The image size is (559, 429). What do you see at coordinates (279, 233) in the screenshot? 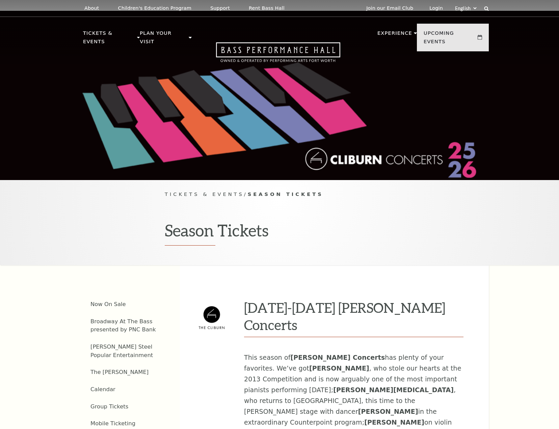
I see `h1: Season Tickets` at bounding box center [279, 233].